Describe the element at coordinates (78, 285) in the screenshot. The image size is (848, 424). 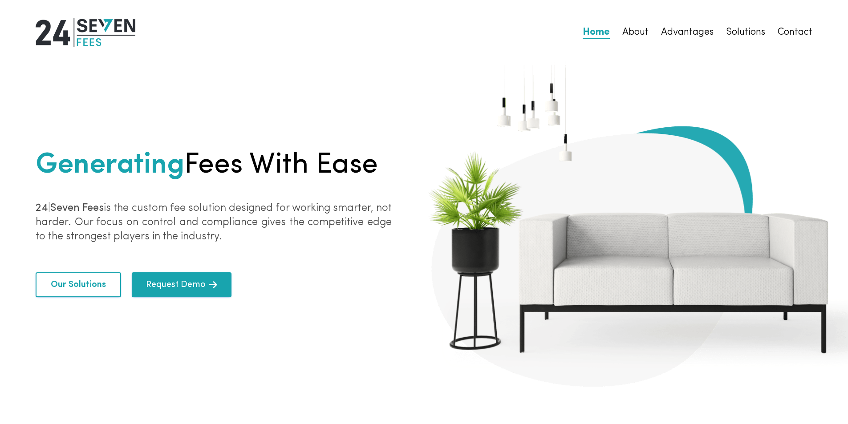
I see `button: Our Solutions` at that location.